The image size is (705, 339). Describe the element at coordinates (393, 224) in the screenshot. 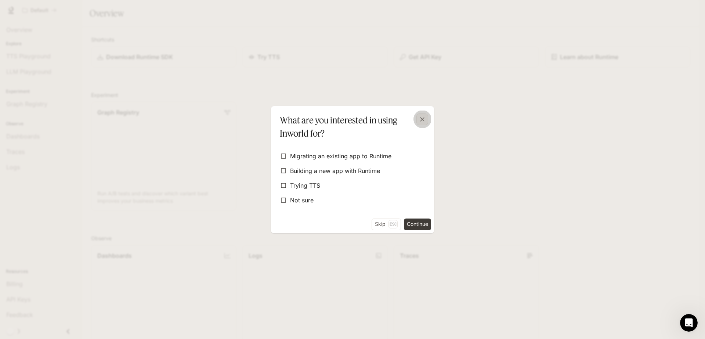

I see `p: Esc` at that location.